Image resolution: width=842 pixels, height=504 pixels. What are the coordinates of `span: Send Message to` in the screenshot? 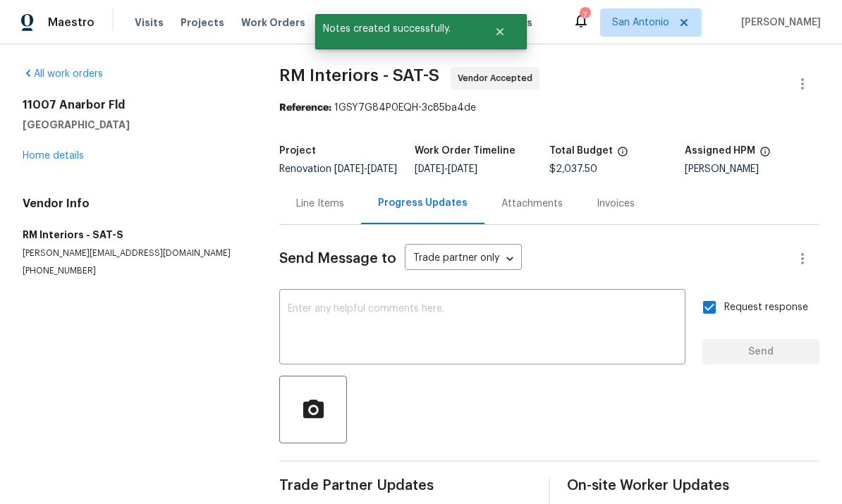 It's located at (338, 259).